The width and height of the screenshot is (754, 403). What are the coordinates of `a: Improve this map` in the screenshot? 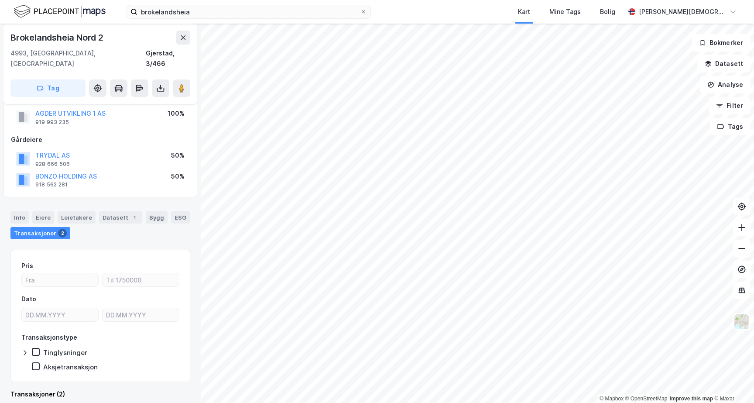 It's located at (691, 398).